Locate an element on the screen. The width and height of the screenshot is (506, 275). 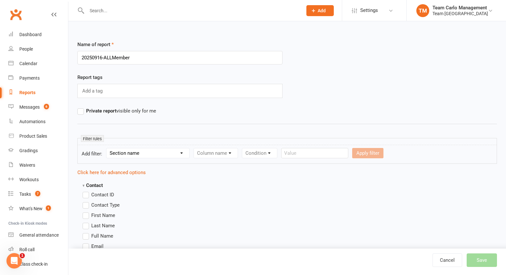
div: Payments is located at coordinates (29, 78).